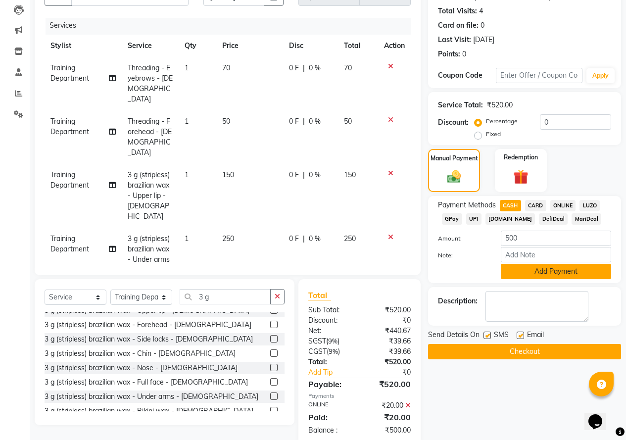 The image size is (626, 440). Describe the element at coordinates (556, 238) in the screenshot. I see `input: Amount` at that location.